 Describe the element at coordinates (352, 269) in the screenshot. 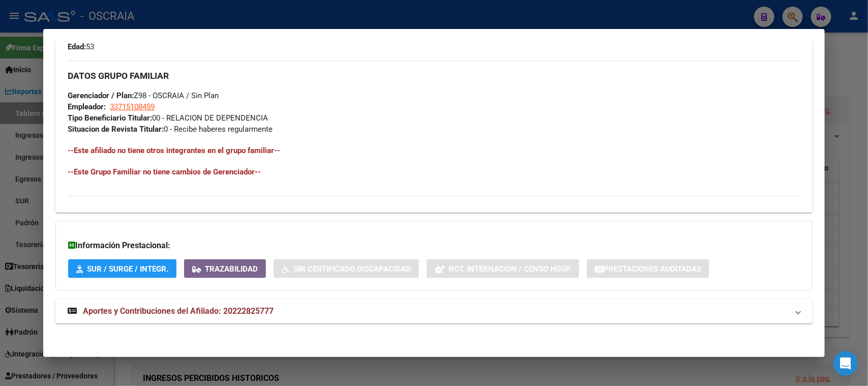

I see `span: Sin Certificado Discapacidad` at that location.